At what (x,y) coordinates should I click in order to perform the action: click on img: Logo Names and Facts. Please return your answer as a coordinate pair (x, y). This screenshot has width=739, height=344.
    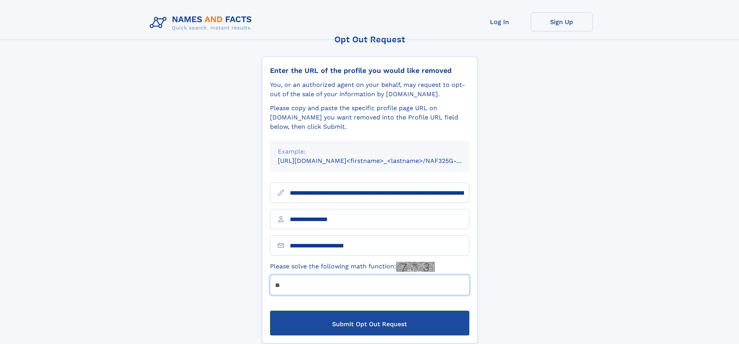
    Looking at the image, I should click on (202, 23).